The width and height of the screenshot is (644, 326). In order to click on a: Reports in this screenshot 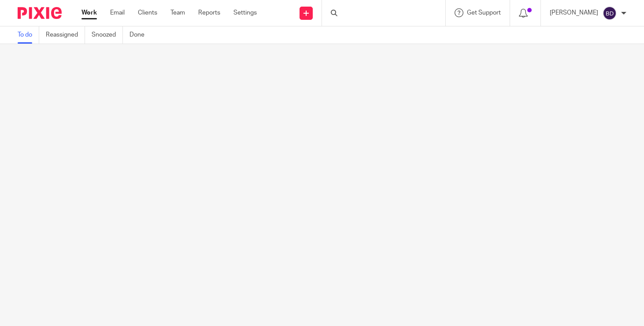, I will do `click(209, 13)`.